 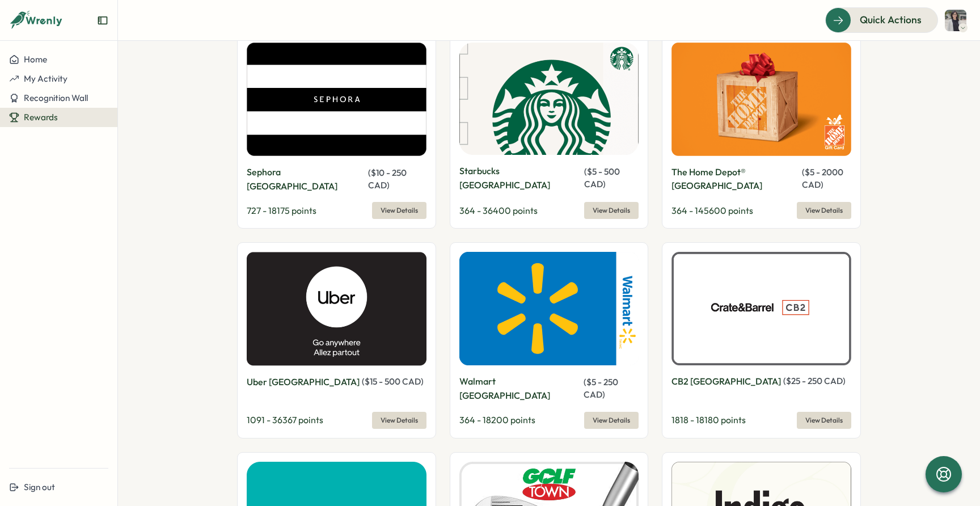 What do you see at coordinates (336, 308) in the screenshot?
I see `img: Uber Canada` at bounding box center [336, 308].